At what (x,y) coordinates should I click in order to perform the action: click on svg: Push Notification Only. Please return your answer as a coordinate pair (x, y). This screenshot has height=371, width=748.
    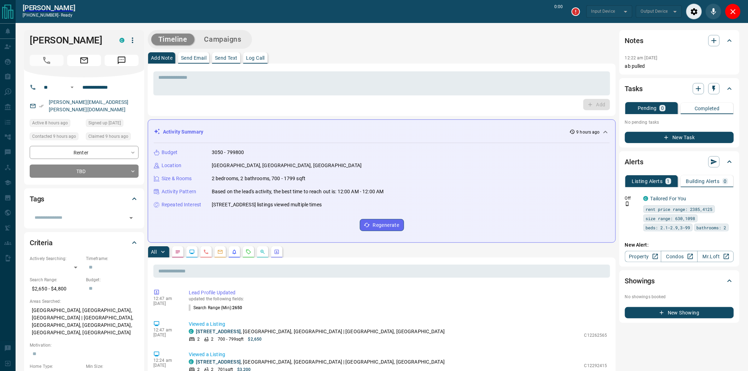
    Looking at the image, I should click on (628, 204).